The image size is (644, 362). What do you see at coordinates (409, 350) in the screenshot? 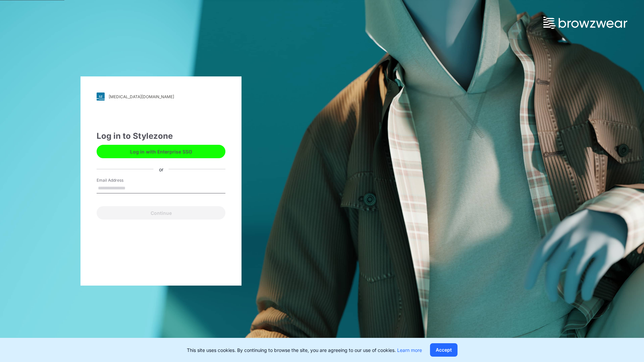
I see `a: Learn more` at bounding box center [409, 350].